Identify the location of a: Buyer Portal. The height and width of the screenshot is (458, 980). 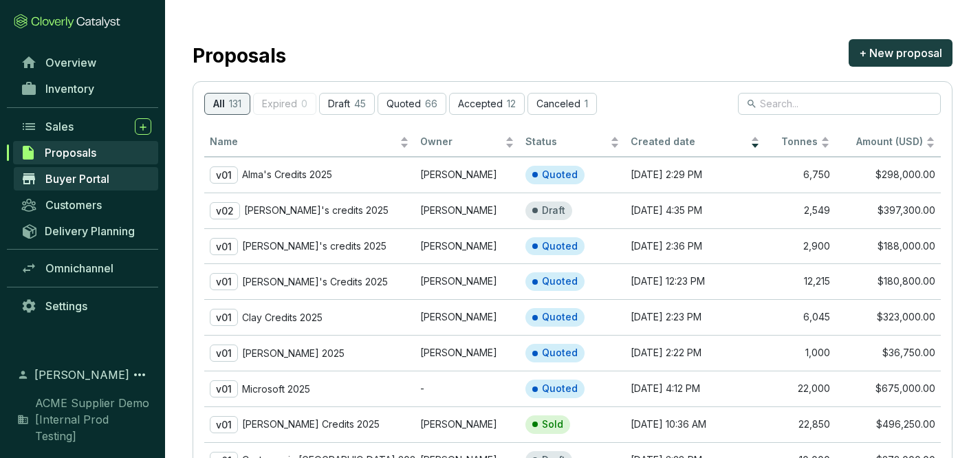
(86, 178).